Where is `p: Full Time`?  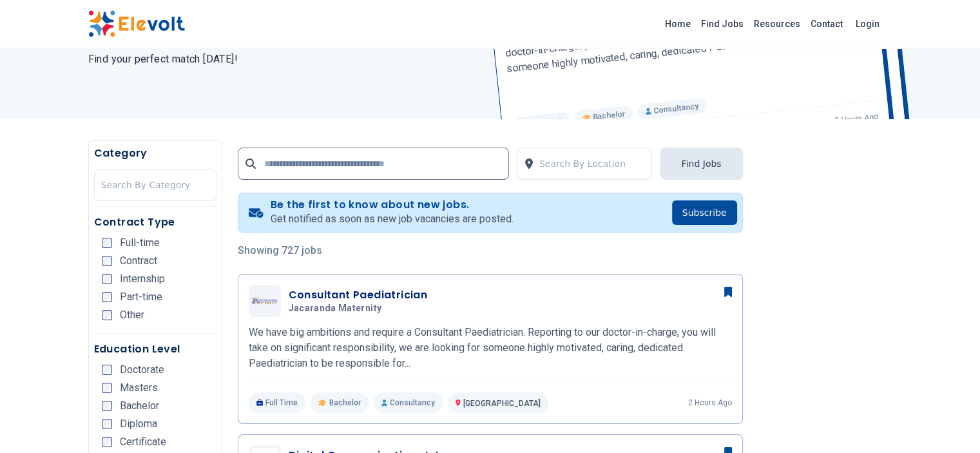
p: Full Time is located at coordinates (277, 403).